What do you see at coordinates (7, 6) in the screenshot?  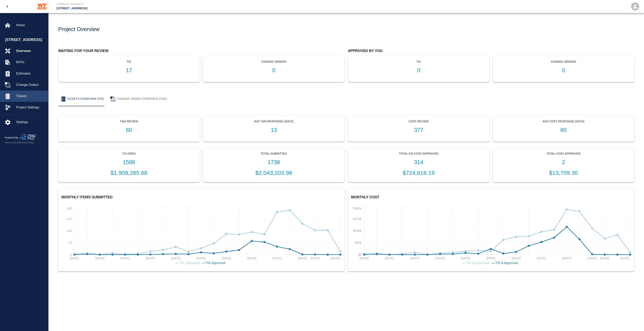 I see `button: open drawer` at bounding box center [7, 6].